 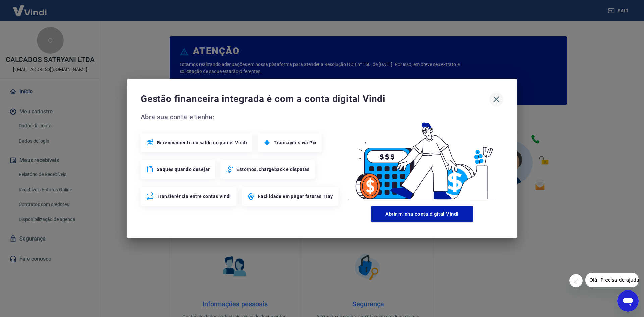 What do you see at coordinates (30, 8) in the screenshot?
I see `span: Olá! Precisa de ajuda?` at bounding box center [30, 8].